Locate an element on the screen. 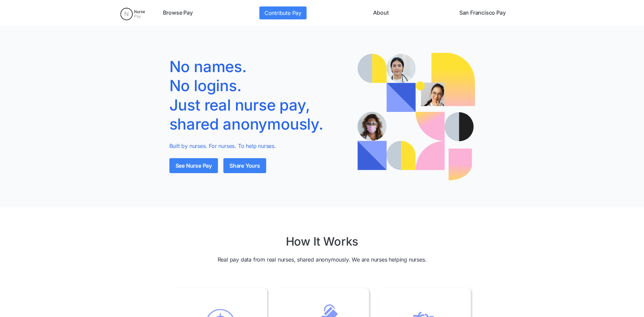 This screenshot has width=644, height=317. a: Contribute Pay is located at coordinates (283, 13).